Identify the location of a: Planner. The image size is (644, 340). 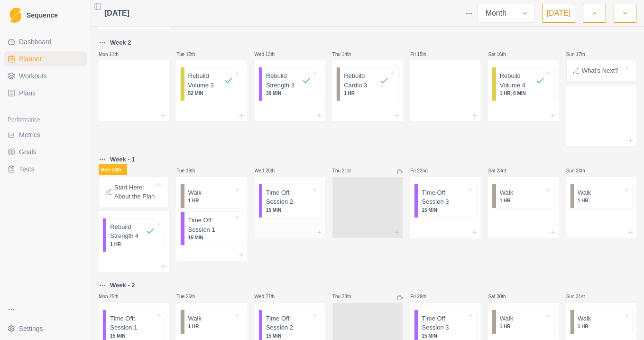
(45, 59).